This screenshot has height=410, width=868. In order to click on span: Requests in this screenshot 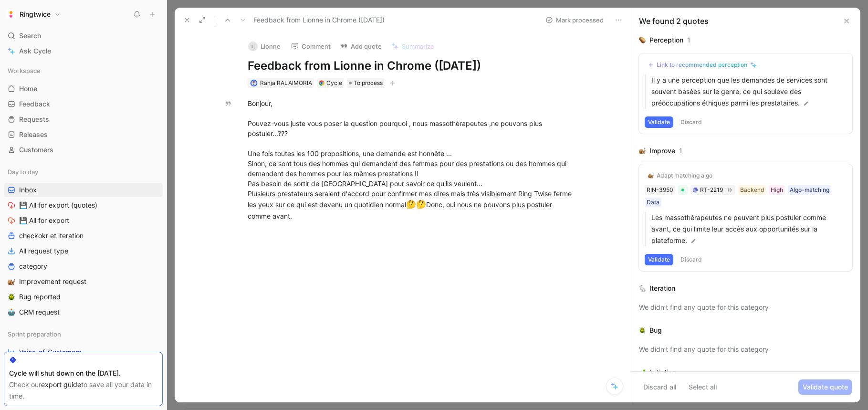, I will do `click(34, 119)`.